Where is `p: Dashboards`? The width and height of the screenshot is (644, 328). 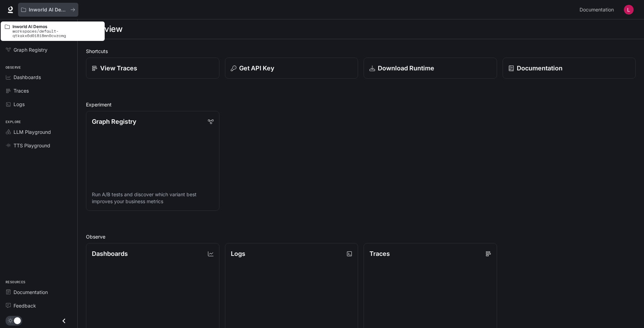
p: Dashboards is located at coordinates (110, 254).